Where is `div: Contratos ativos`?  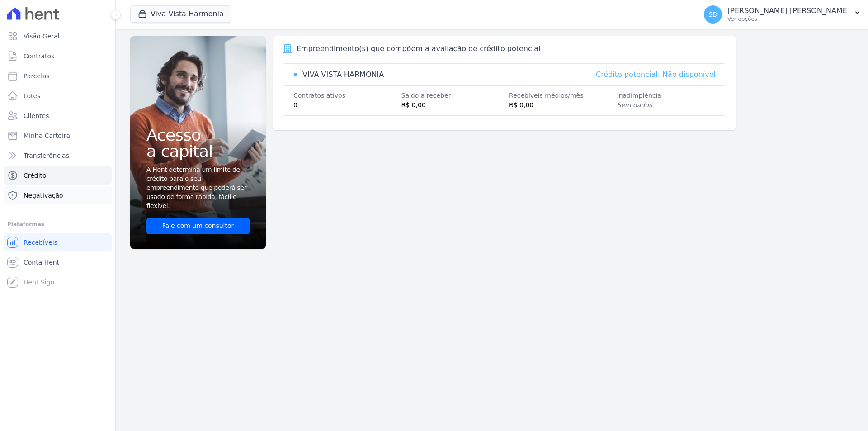 div: Contratos ativos is located at coordinates (343, 95).